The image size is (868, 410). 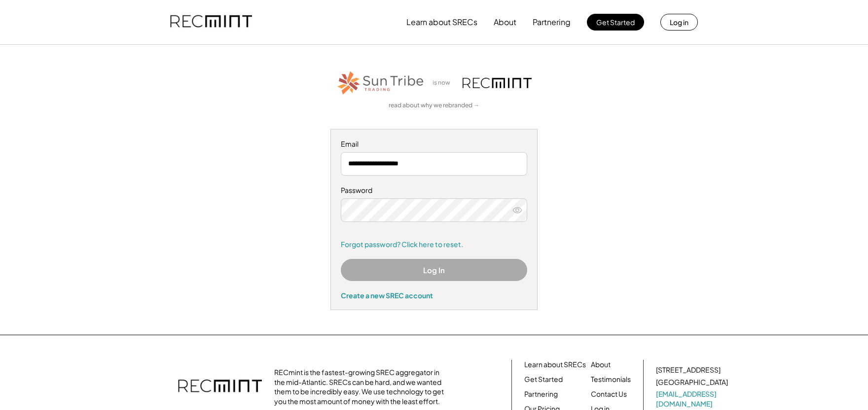 I want to click on div: Create a new SREC account, so click(x=434, y=295).